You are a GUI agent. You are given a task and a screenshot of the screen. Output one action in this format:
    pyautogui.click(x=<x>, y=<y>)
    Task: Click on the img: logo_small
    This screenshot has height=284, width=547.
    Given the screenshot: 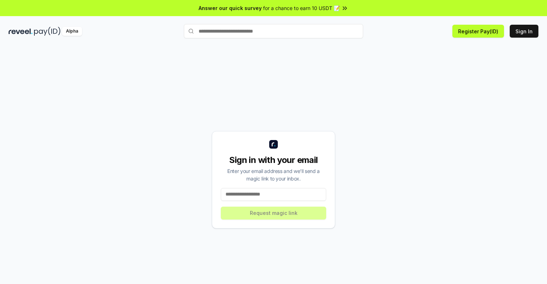 What is the action you would take?
    pyautogui.click(x=273, y=144)
    